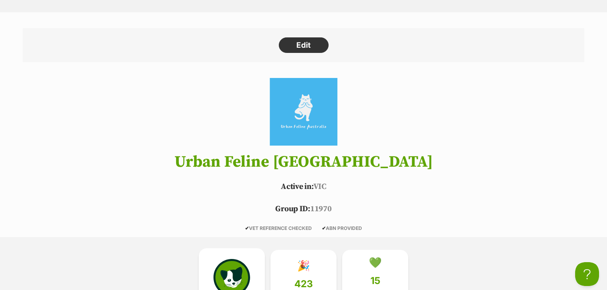 The image size is (607, 290). I want to click on span: Group ID:, so click(292, 209).